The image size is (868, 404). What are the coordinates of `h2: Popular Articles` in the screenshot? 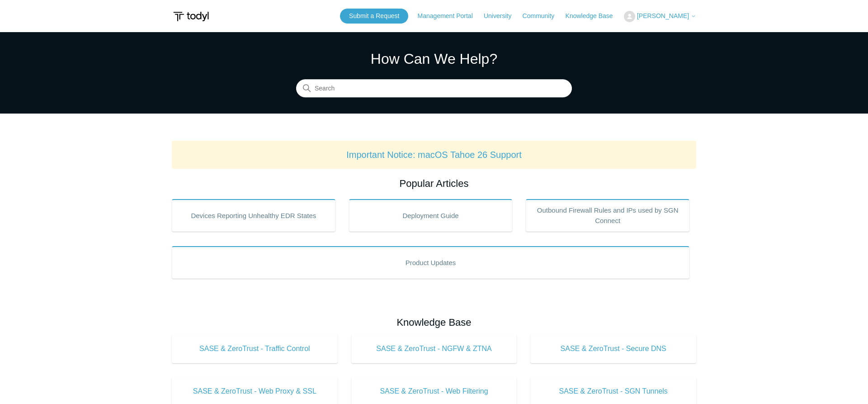 It's located at (434, 183).